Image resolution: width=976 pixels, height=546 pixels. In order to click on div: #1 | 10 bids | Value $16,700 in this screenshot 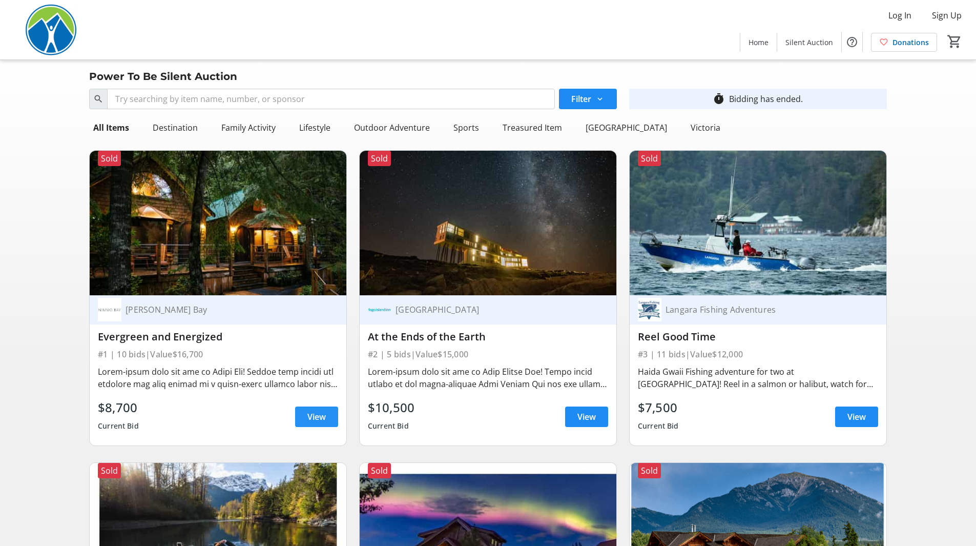, I will do `click(218, 354)`.